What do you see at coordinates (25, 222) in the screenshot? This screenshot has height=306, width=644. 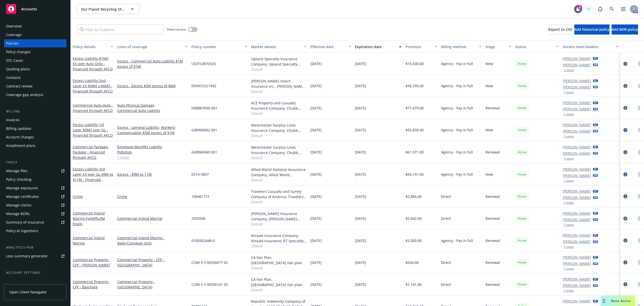 I see `div: Summary of insurance` at bounding box center [25, 222].